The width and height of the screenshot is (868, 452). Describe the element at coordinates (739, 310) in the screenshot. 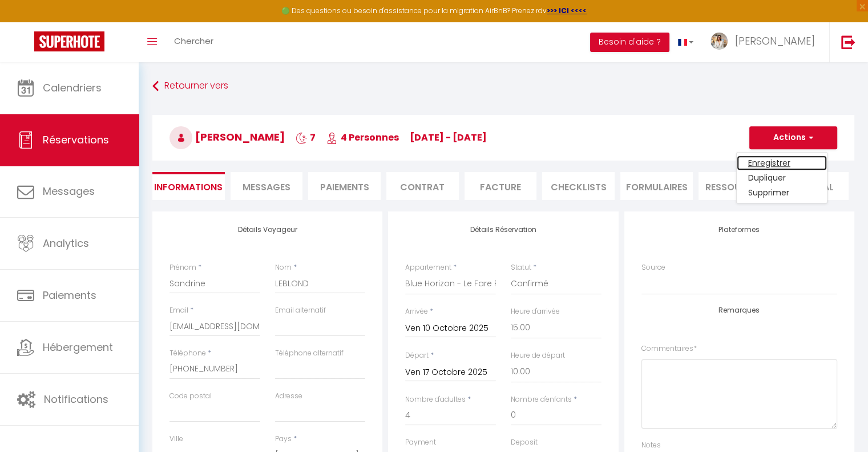

I see `h4: Remarques` at that location.